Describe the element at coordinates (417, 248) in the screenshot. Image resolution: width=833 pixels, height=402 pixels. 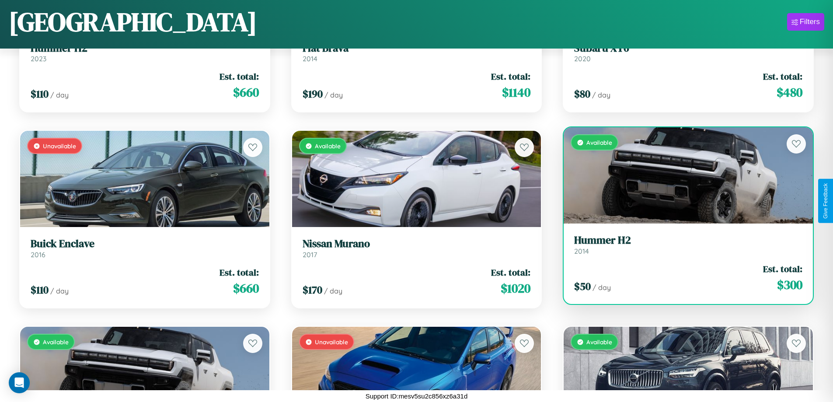
I see `a: Nissan Murano2017` at that location.